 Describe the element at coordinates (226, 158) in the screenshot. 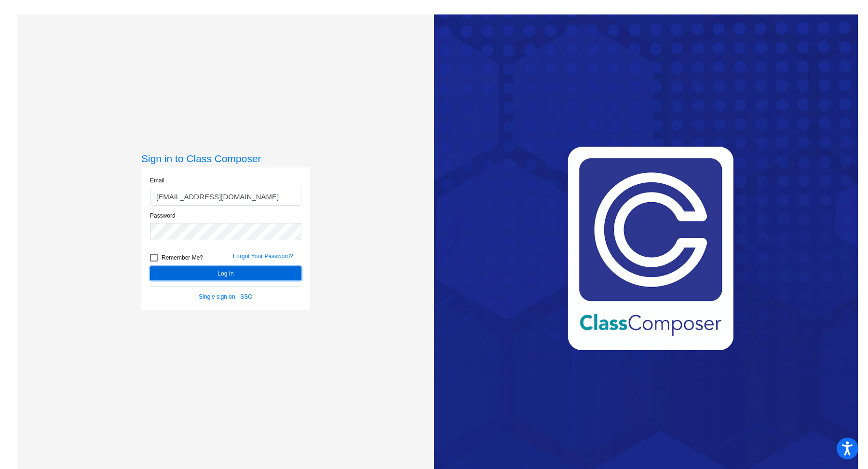

I see `h3: Sign in to Class Composer` at that location.